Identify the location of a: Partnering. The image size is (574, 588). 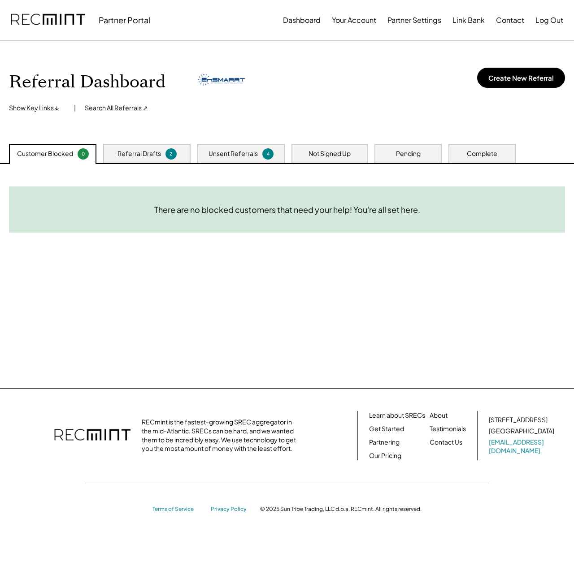
(384, 443).